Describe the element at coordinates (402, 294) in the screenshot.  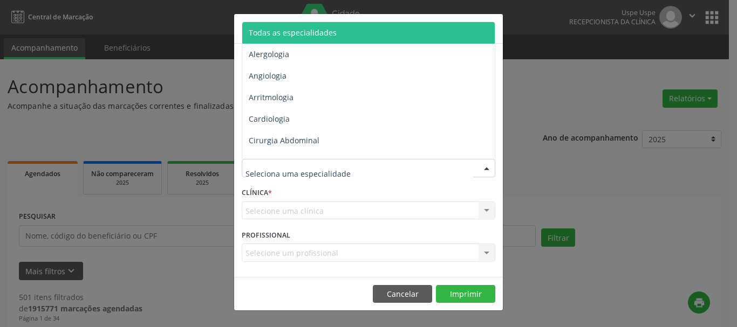
I see `button: Cancelar` at that location.